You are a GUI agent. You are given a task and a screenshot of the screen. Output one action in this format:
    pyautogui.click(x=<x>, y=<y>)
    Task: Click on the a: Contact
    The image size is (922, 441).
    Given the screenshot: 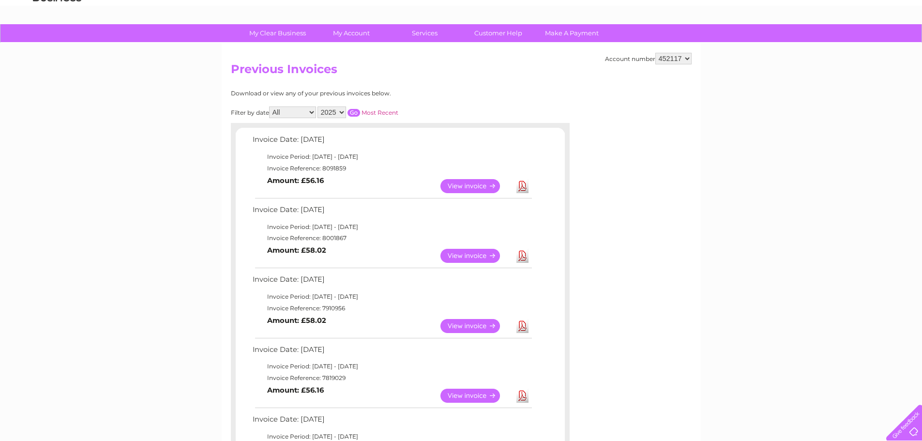 What is the action you would take?
    pyautogui.click(x=869, y=45)
    